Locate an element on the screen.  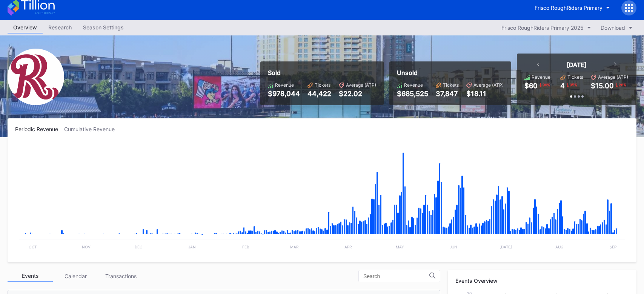
text: Apr is located at coordinates (348, 247).